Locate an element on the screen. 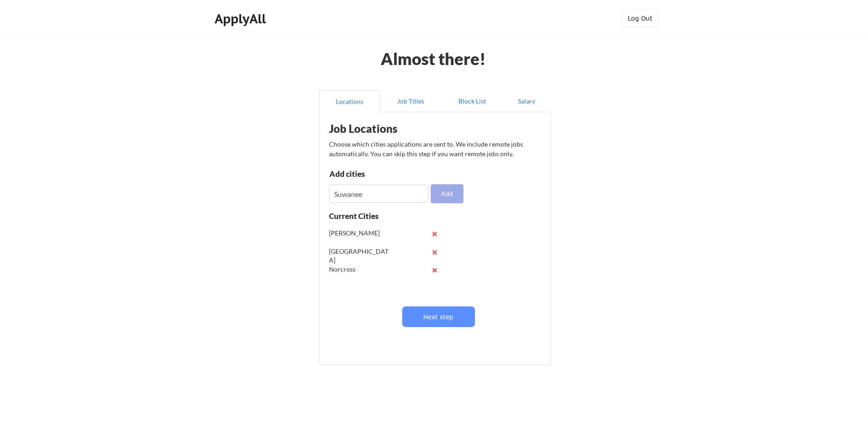 Image resolution: width=868 pixels, height=437 pixels. input: Type here... is located at coordinates (378, 194).